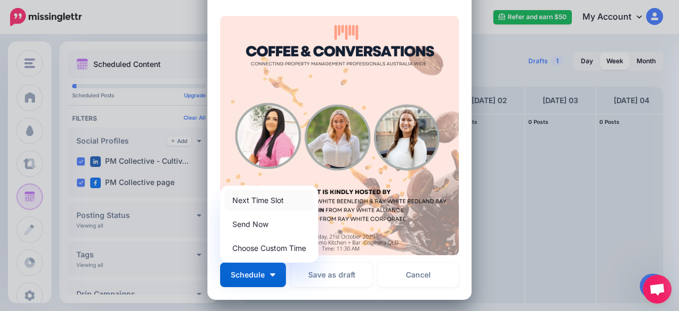 The height and width of the screenshot is (311, 679). Describe the element at coordinates (269, 247) in the screenshot. I see `a: Choose Custom Time` at that location.